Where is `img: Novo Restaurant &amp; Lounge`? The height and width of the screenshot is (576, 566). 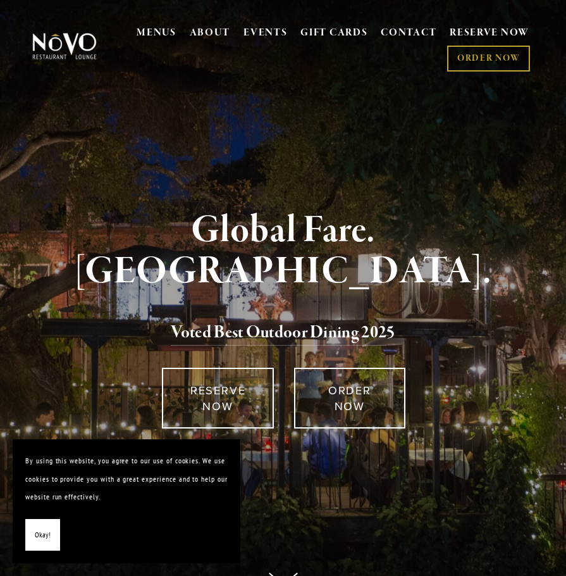 img: Novo Restaurant &amp; Lounge is located at coordinates (65, 46).